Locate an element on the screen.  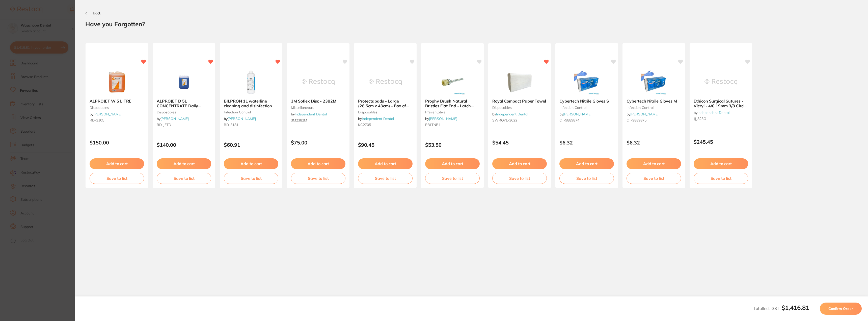
small: PBLTNB1 is located at coordinates (452, 125).